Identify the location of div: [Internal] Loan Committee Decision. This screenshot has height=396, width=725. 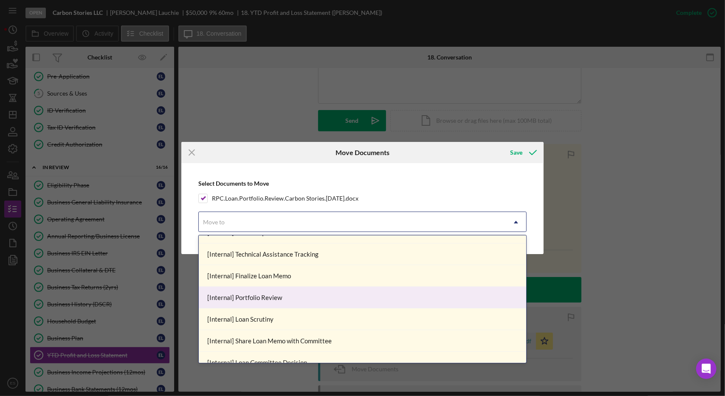
(363, 362).